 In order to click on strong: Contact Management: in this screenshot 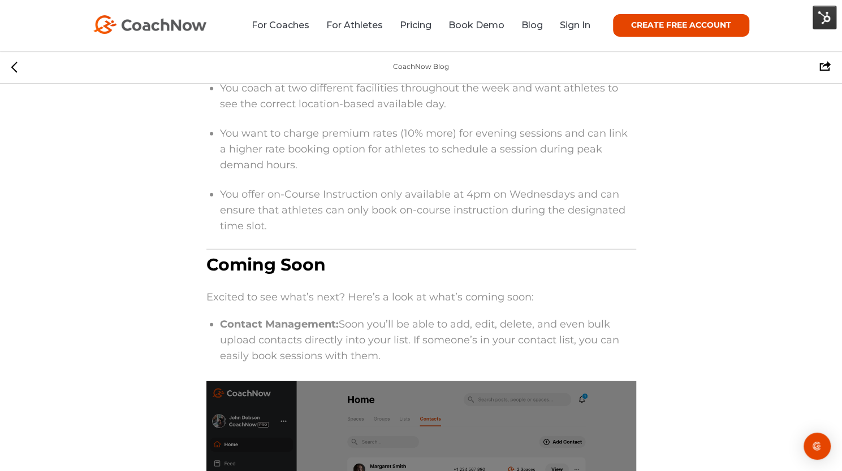, I will do `click(279, 324)`.